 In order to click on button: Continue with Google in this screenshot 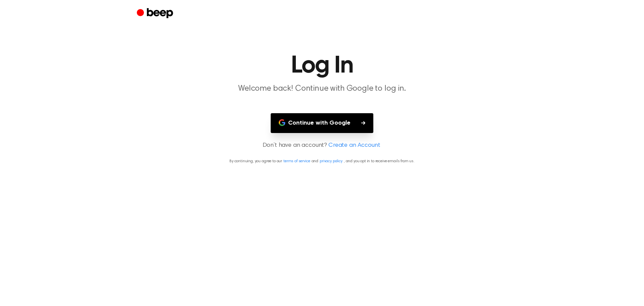, I will do `click(322, 123)`.